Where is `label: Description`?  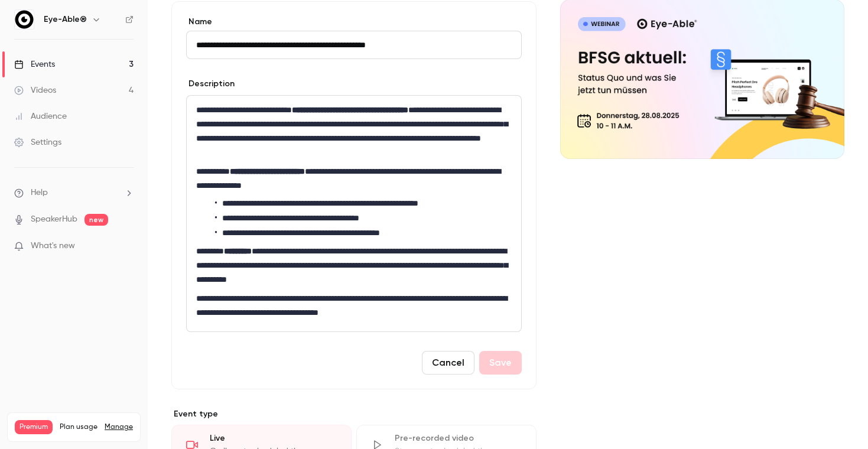
label: Description is located at coordinates (210, 84).